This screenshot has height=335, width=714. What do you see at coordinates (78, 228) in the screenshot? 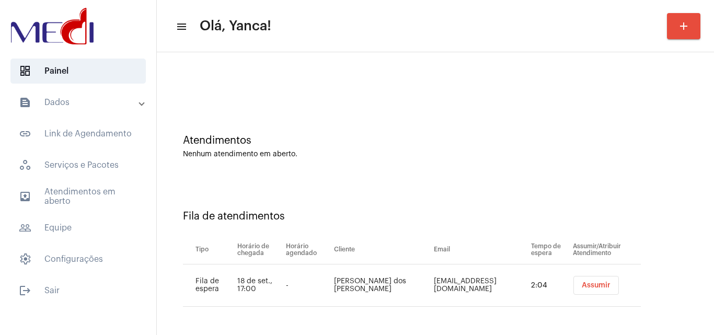
I see `span: Equipe` at bounding box center [78, 228].